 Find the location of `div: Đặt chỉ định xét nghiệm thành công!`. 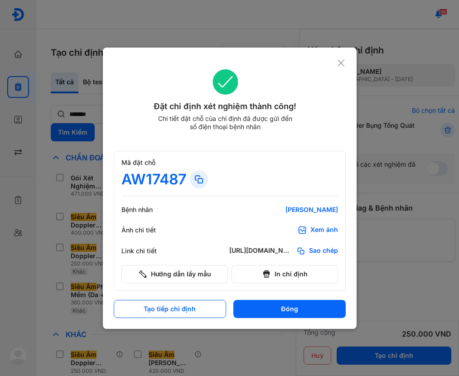

div: Đặt chỉ định xét nghiệm thành công! is located at coordinates (225, 106).